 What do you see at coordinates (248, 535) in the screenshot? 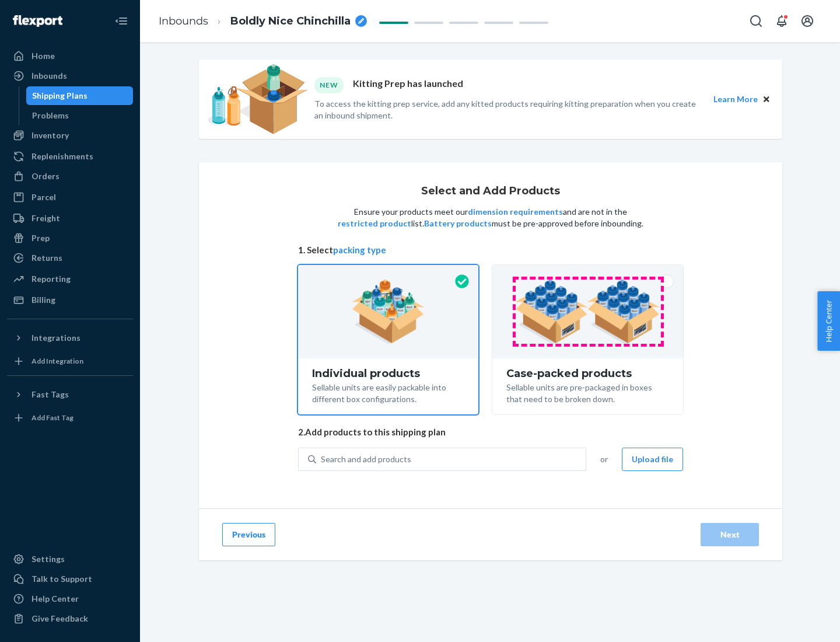
I see `button: Previous` at bounding box center [248, 535].